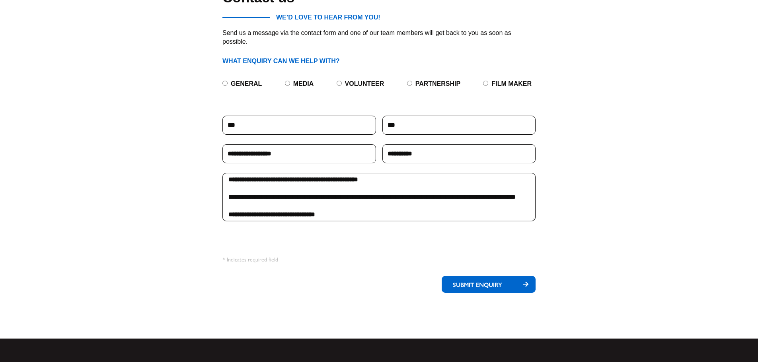 The width and height of the screenshot is (758, 362). Describe the element at coordinates (283, 259) in the screenshot. I see `p: * Indicates required field` at that location.